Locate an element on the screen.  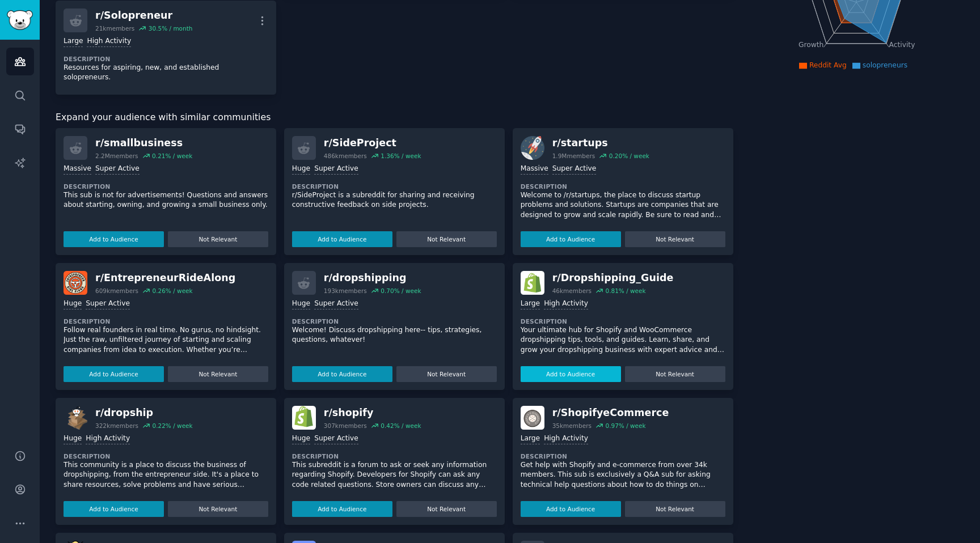
p: This subreddit is a forum to ask or seek any information regarding Shopify. Developers for Shopif... is located at coordinates (394, 475).